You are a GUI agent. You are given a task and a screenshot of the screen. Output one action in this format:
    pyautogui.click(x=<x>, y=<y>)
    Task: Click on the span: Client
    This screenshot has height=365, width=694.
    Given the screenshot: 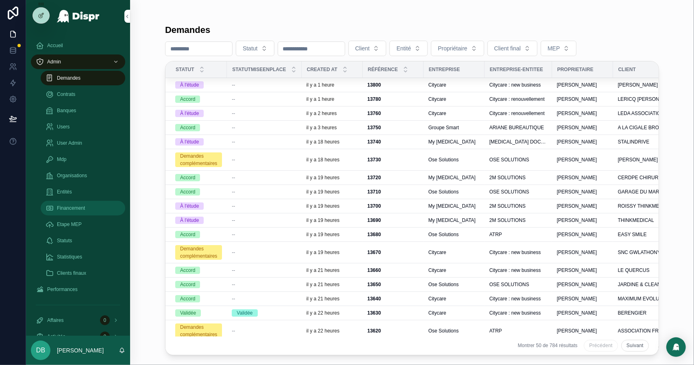 What is the action you would take?
    pyautogui.click(x=363, y=48)
    